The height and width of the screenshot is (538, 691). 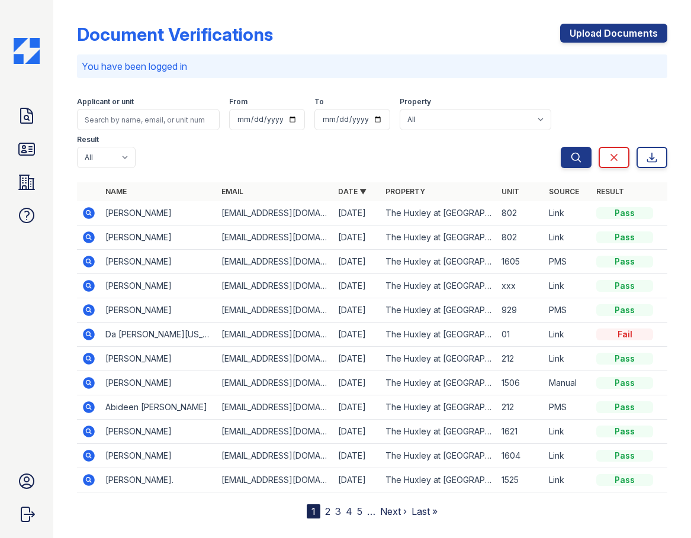 I want to click on td: 212, so click(x=520, y=407).